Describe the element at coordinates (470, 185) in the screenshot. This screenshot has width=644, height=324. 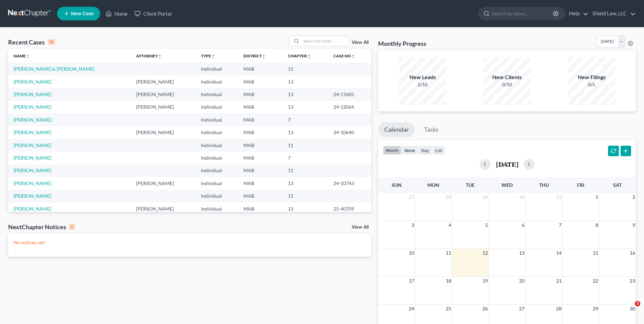
I see `span: Tue` at that location.